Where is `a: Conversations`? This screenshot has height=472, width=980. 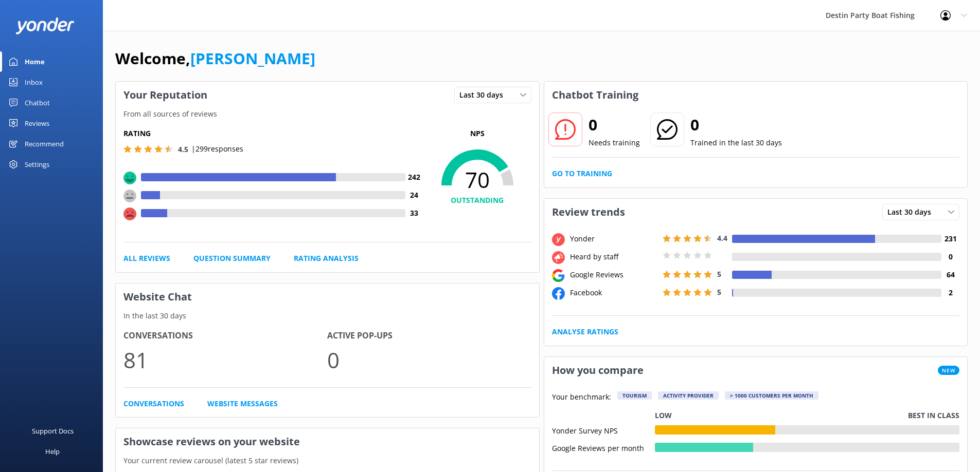 a: Conversations is located at coordinates (154, 404).